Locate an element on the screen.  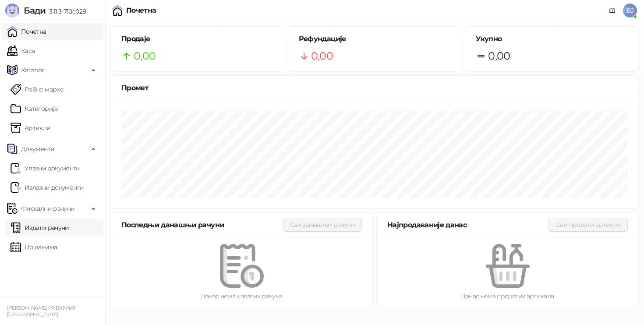
a: По данима is located at coordinates (34, 247).